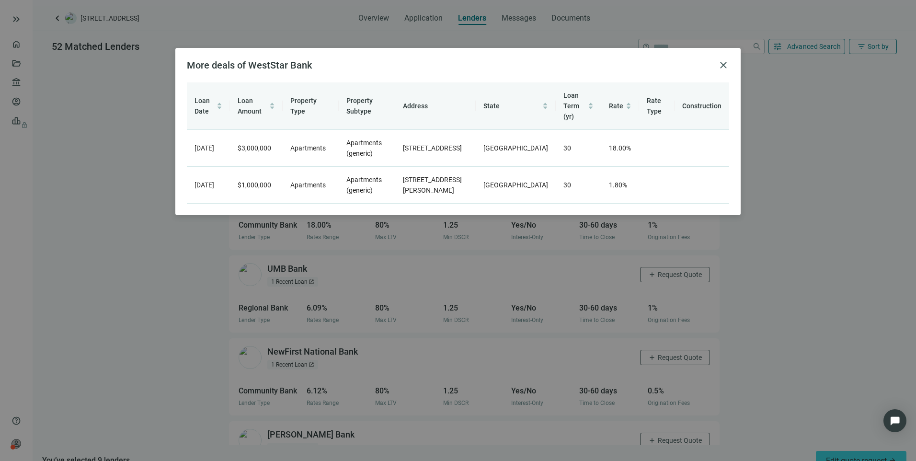 This screenshot has width=916, height=461. Describe the element at coordinates (359, 106) in the screenshot. I see `span: Property Subtype` at that location.